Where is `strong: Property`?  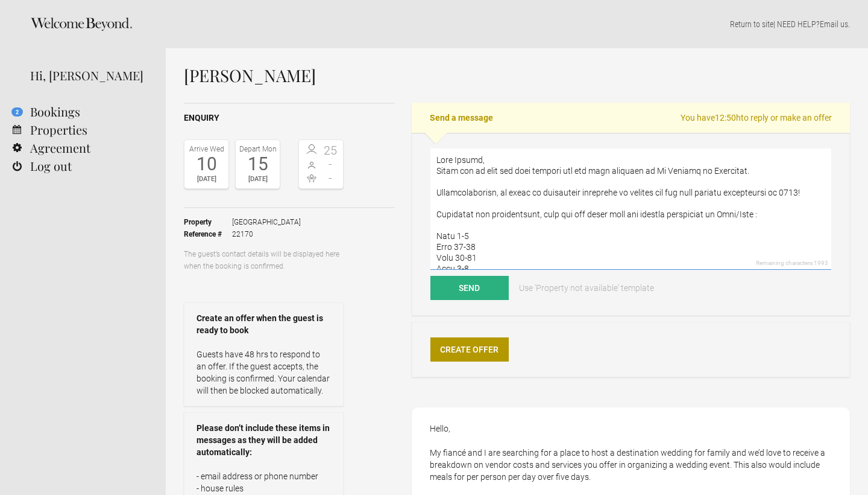 strong: Property is located at coordinates (208, 222).